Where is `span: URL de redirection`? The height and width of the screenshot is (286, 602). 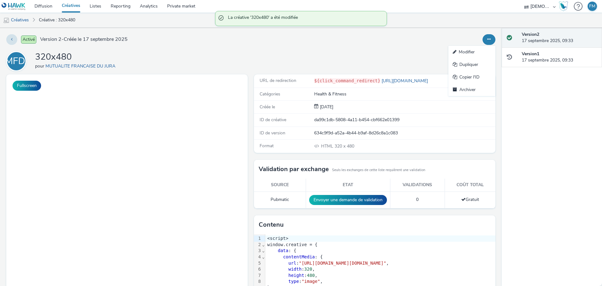 span: URL de redirection is located at coordinates (278, 80).